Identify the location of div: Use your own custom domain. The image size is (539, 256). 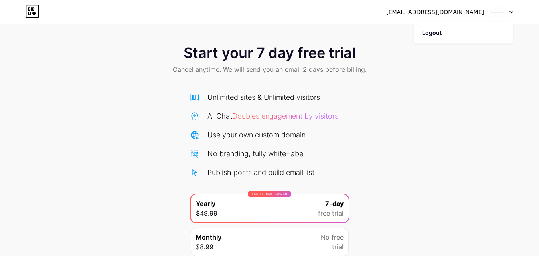
(256, 134).